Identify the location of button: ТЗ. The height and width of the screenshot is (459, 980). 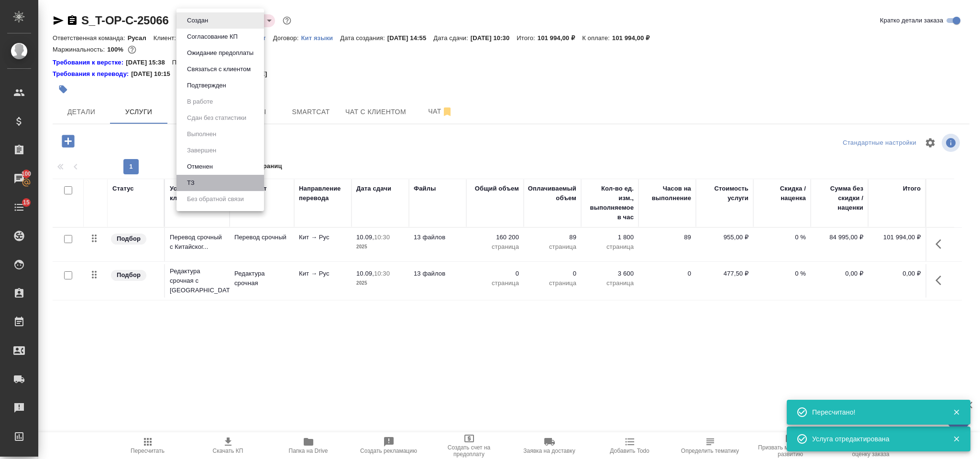
(191, 183).